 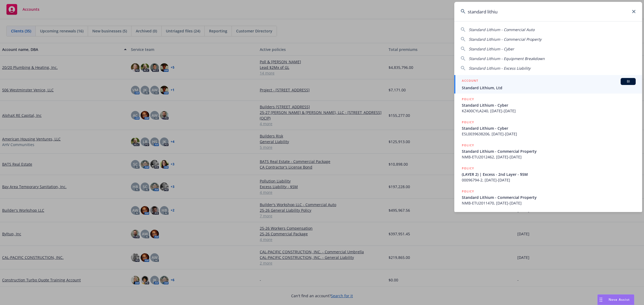 I want to click on h5: ACCOUNT, so click(x=470, y=81).